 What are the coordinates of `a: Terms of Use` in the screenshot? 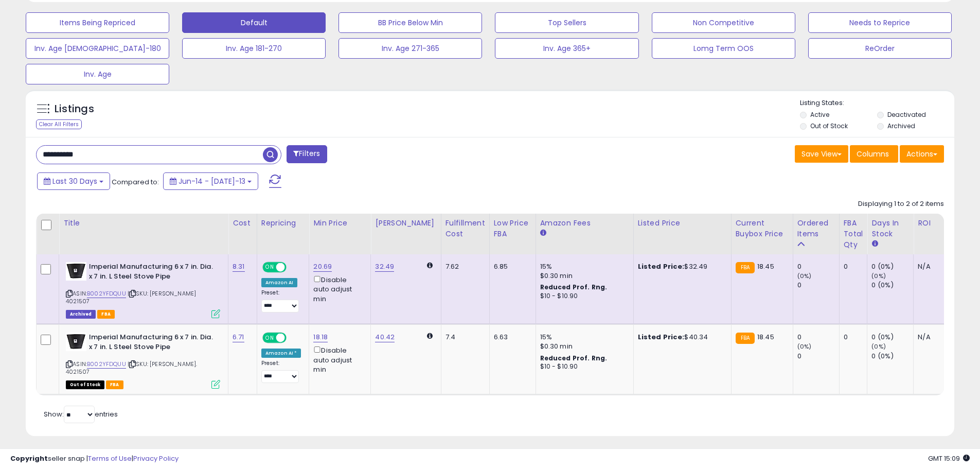 It's located at (110, 458).